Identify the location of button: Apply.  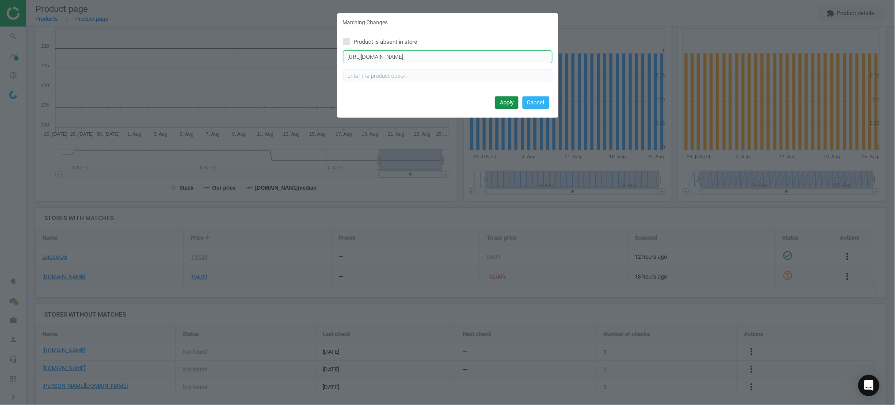
(506, 103).